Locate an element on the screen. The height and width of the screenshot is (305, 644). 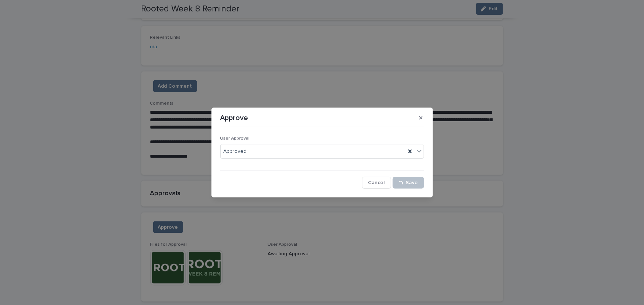
p: Approve is located at coordinates (235, 118).